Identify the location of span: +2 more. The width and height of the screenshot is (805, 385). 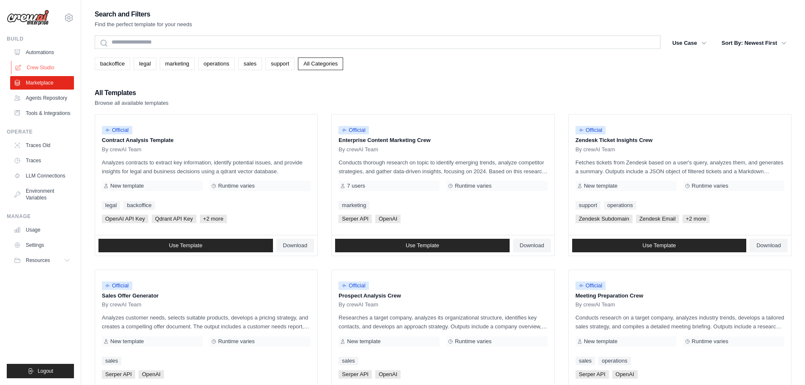
(696, 219).